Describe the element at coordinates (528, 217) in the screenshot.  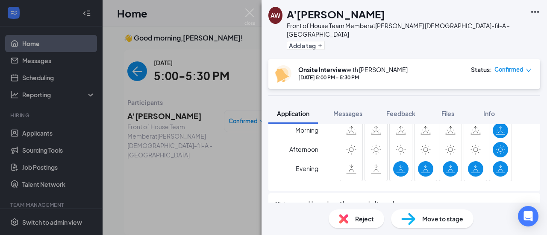
I see `div: Open Intercom Messenger` at that location.